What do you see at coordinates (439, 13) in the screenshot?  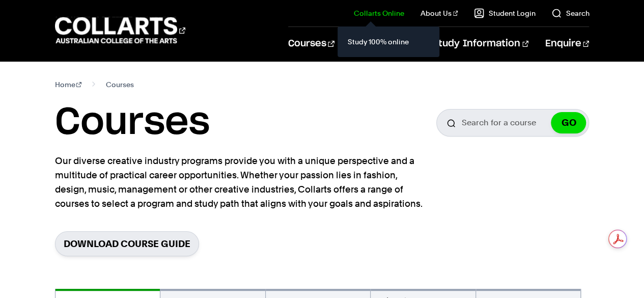 I see `a: About Us` at bounding box center [439, 13].